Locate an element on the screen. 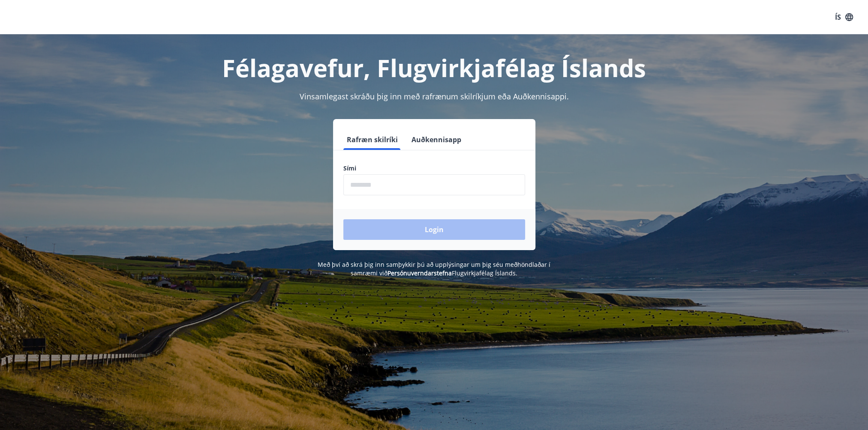 This screenshot has width=868, height=430. label: Sími is located at coordinates (434, 168).